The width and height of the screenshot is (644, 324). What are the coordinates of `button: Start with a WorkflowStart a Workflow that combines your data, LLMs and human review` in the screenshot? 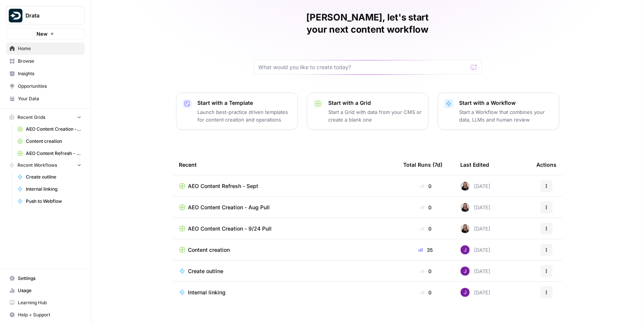 It's located at (498, 111).